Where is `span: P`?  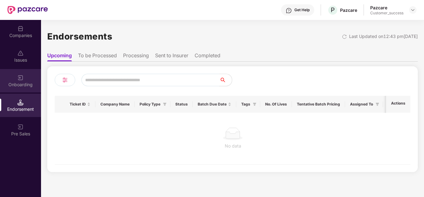
span: P is located at coordinates (333, 10).